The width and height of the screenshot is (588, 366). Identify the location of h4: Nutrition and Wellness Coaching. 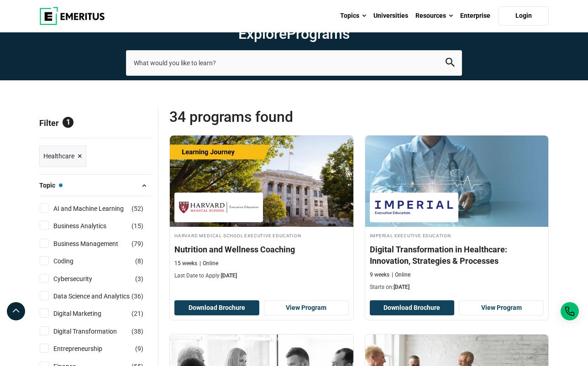
(261, 249).